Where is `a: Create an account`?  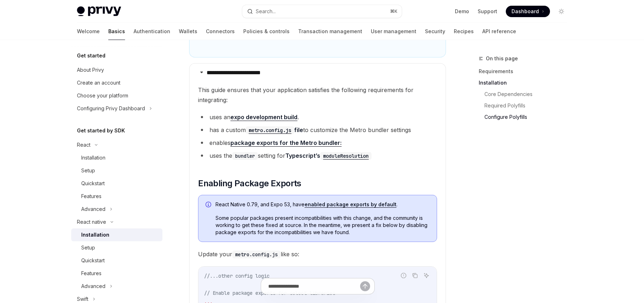 a: Create an account is located at coordinates (117, 83).